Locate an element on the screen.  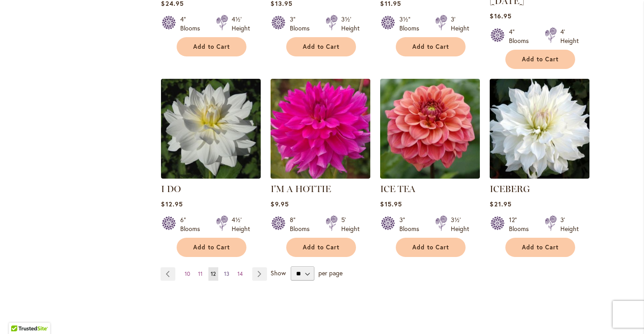
div: 12" Blooms is located at coordinates (521, 224).